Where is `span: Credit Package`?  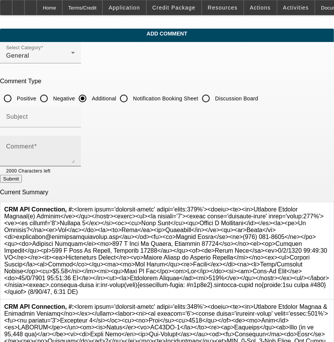 span: Credit Package is located at coordinates (174, 8).